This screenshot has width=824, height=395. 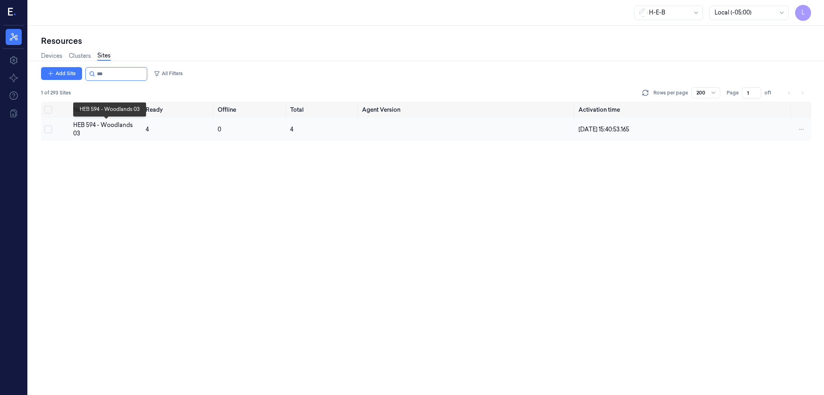 What do you see at coordinates (48, 110) in the screenshot?
I see `button: Select all` at bounding box center [48, 110].